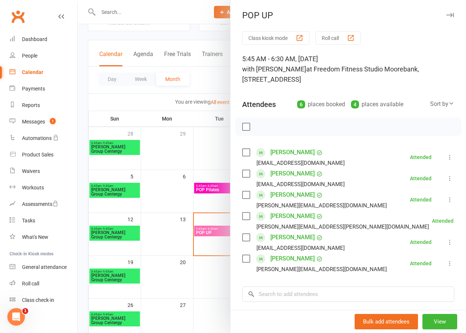 The width and height of the screenshot is (466, 333). I want to click on button: Class kiosk mode, so click(276, 38).